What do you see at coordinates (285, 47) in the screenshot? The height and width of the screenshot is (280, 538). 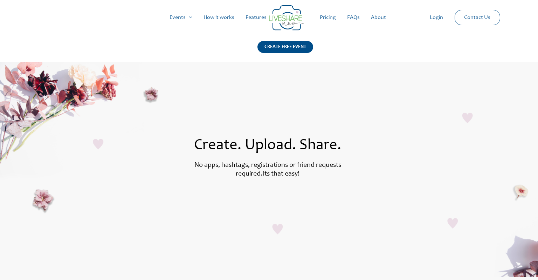 I see `div: CREATE FREE EVENT` at bounding box center [285, 47].